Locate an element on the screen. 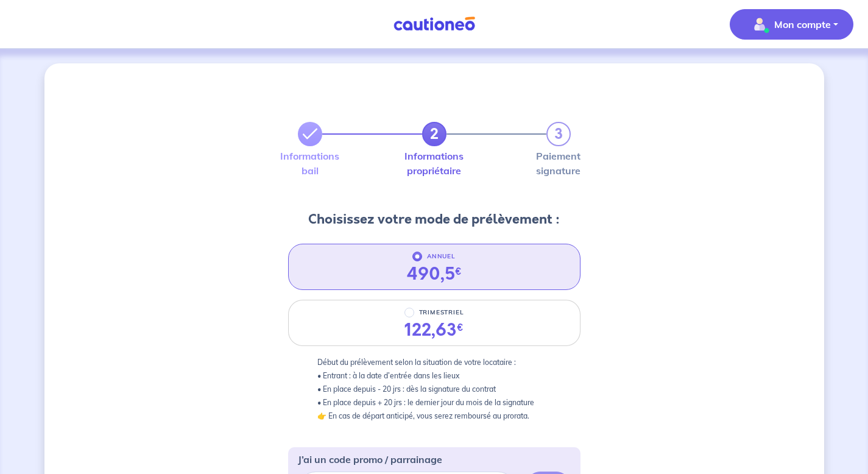  img: Cautioneo is located at coordinates (434, 24).